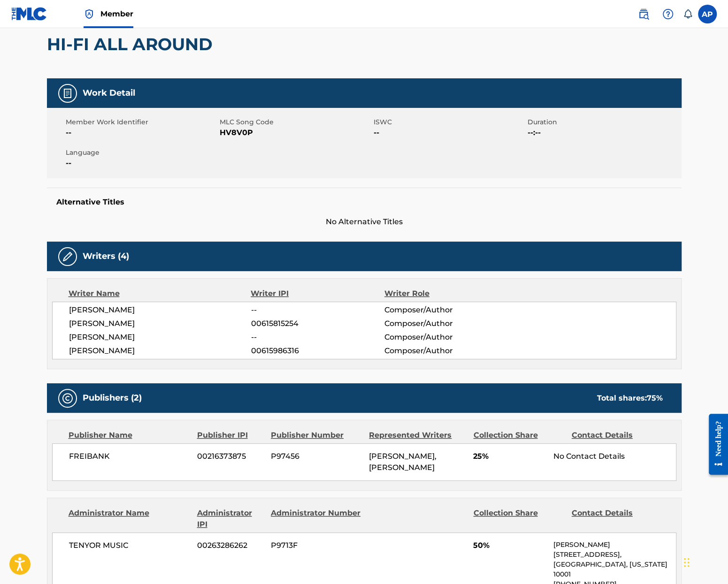  Describe the element at coordinates (317, 435) in the screenshot. I see `div: Publisher Number` at that location.